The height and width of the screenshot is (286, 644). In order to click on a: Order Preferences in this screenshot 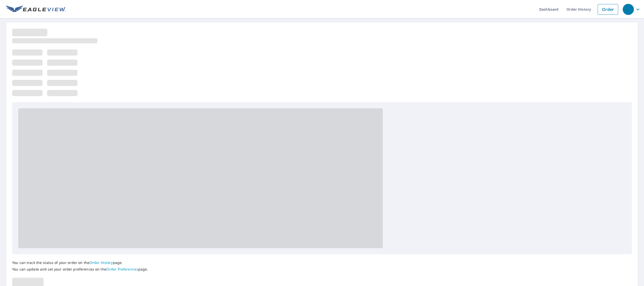, I will do `click(122, 269)`.